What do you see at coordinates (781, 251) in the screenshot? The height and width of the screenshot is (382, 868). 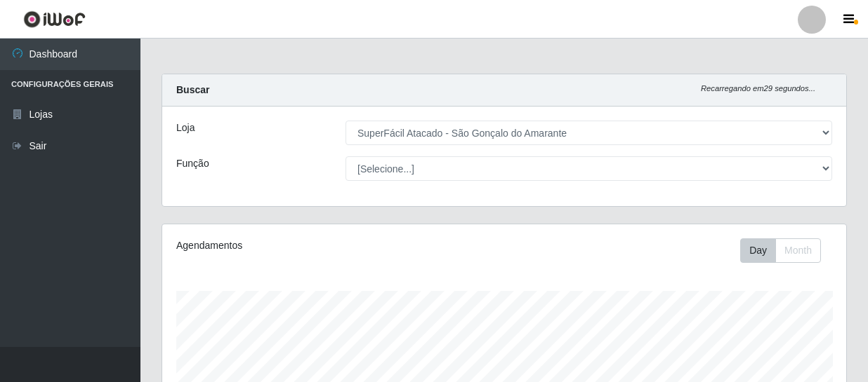 I see `div: First group` at bounding box center [781, 251].